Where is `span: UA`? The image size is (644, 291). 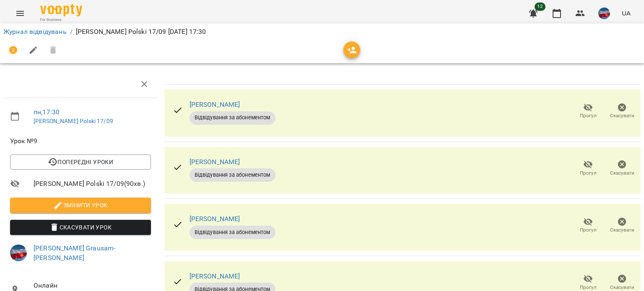 span: UA is located at coordinates (626, 13).